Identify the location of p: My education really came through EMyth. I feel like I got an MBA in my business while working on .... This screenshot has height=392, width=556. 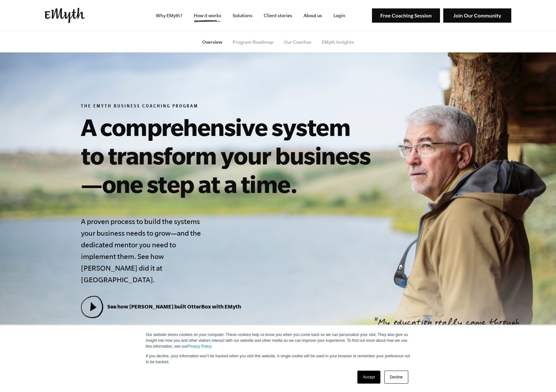
(458, 353).